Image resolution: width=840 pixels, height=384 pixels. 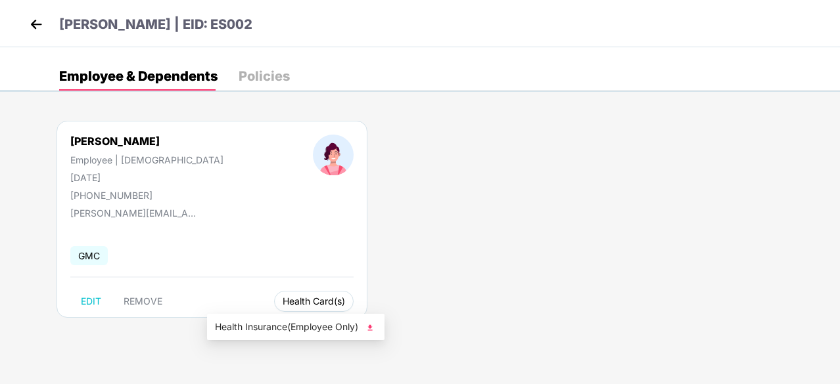 I want to click on div: Policies, so click(x=264, y=76).